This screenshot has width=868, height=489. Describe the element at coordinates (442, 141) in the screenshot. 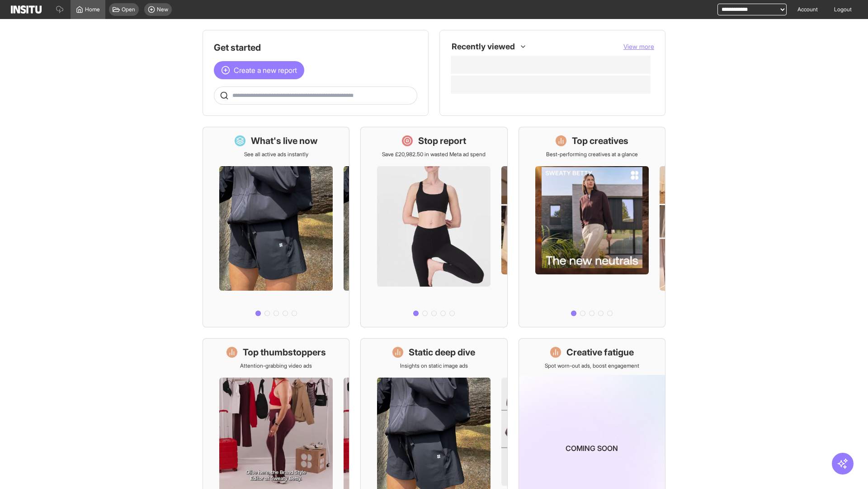

I see `h1: Stop report` at that location.